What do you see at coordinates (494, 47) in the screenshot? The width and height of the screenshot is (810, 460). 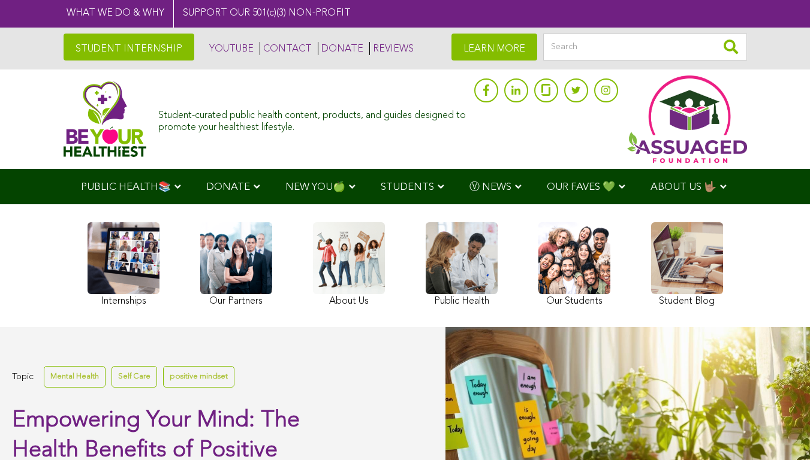 I see `a: LEARN MORE` at bounding box center [494, 47].